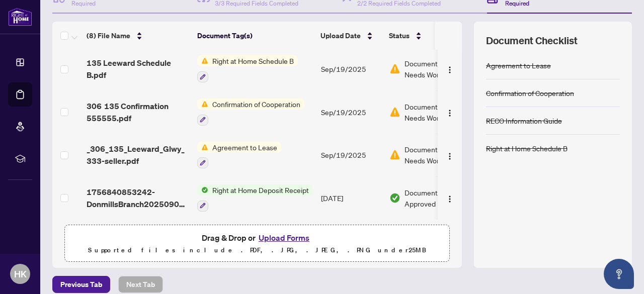  Describe the element at coordinates (351, 36) in the screenshot. I see `th: Upload Date` at that location.